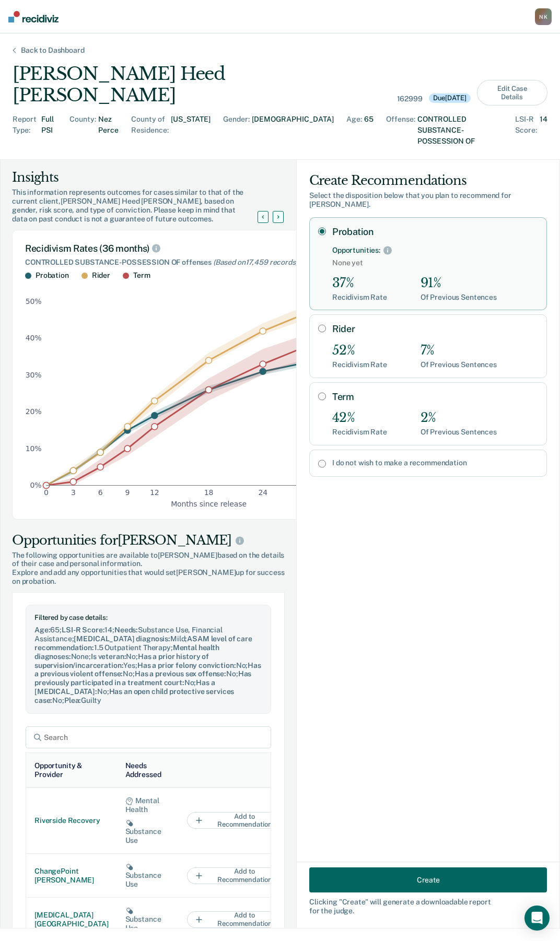  What do you see at coordinates (122, 660) in the screenshot?
I see `span: Has a prior history of supervision/incarceration :` at bounding box center [122, 660].